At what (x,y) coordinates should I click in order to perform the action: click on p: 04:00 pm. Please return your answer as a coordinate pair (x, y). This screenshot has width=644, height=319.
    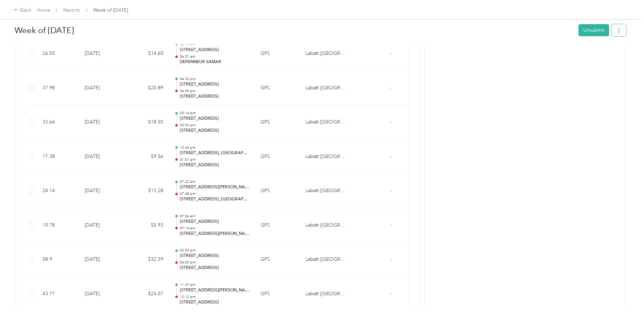
    Looking at the image, I should click on (214, 263).